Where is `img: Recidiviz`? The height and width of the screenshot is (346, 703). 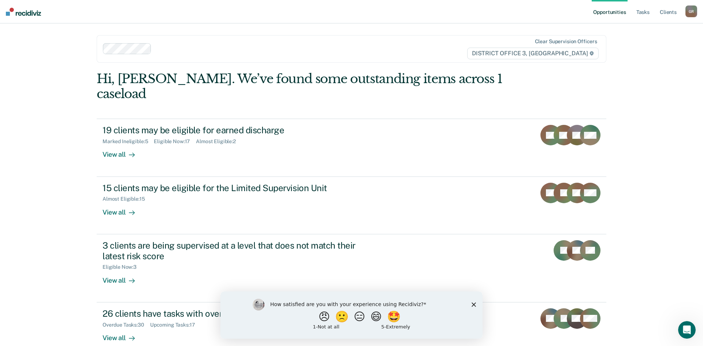
img: Recidiviz is located at coordinates (23, 12).